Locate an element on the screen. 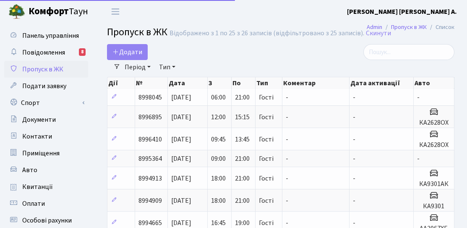 This screenshot has height=228, width=467. span: Особові рахунки is located at coordinates (47, 220).